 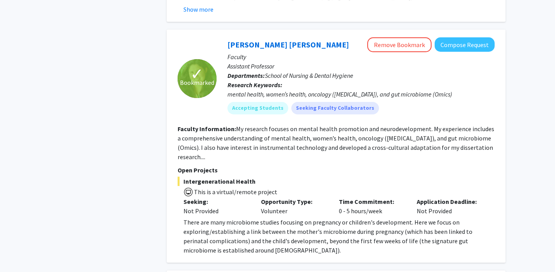 I want to click on fg-read-more: My research focuses on mental health promotion and neurodevelopment. My experience includes a com..., so click(x=336, y=143).